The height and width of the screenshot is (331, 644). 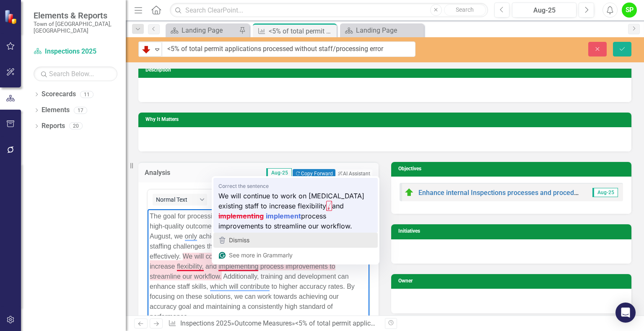 What do you see at coordinates (288, 49) in the screenshot?
I see `input: This field is required` at bounding box center [288, 49].